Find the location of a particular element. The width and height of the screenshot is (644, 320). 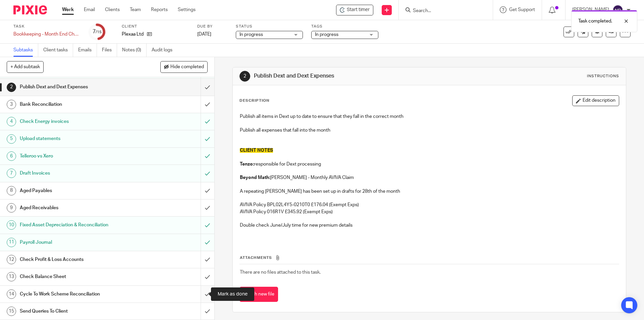

div: 10 is located at coordinates (12, 225).